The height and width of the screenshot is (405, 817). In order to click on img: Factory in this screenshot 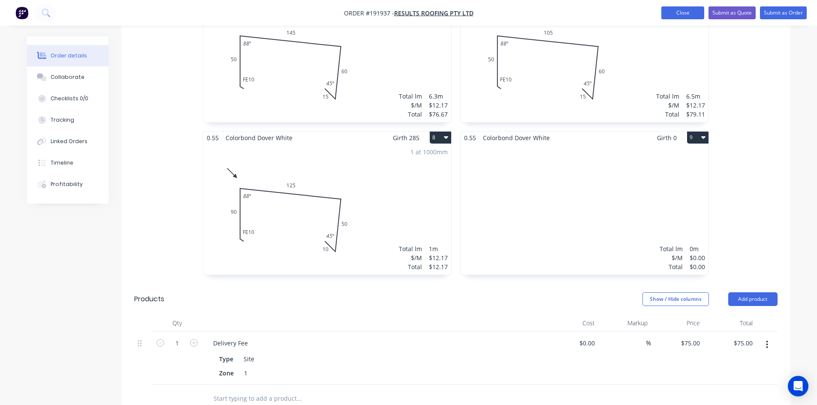, I will do `click(22, 13)`.